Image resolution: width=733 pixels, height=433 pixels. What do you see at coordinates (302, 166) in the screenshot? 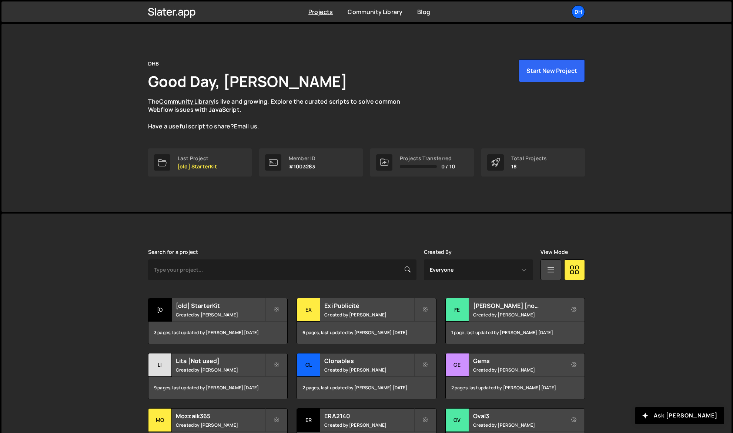
I see `p: #1003283` at bounding box center [302, 166].